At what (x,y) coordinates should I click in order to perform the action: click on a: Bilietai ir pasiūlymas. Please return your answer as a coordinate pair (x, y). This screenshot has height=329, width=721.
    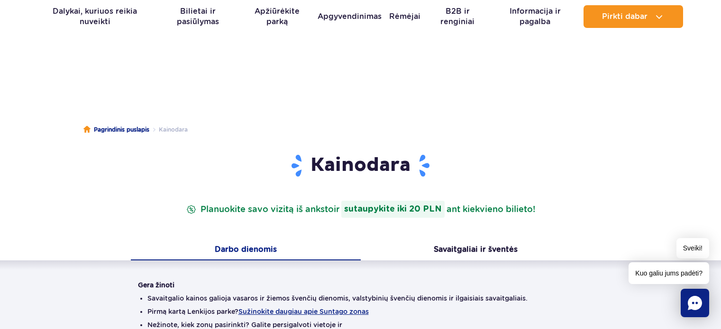
    Looking at the image, I should click on (198, 17).